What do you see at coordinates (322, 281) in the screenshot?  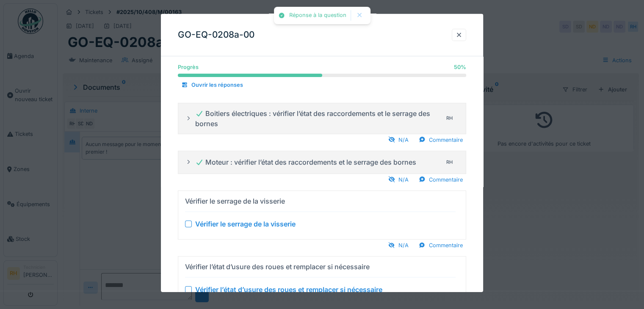 I see `summary: Vérifier l’état d’usure des roues et remplacer si nécessaire Vérifier l’état d’usure des roues et...` at bounding box center [322, 281].